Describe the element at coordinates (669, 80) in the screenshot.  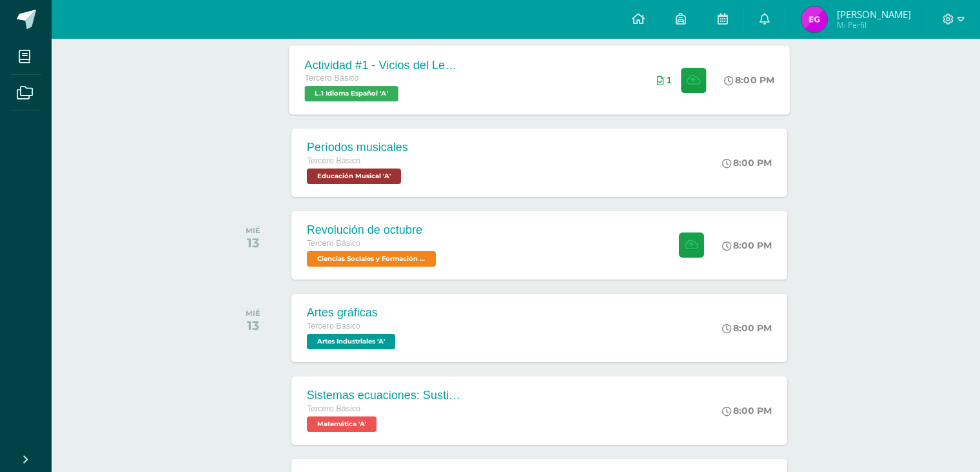
I see `span: 1` at that location.